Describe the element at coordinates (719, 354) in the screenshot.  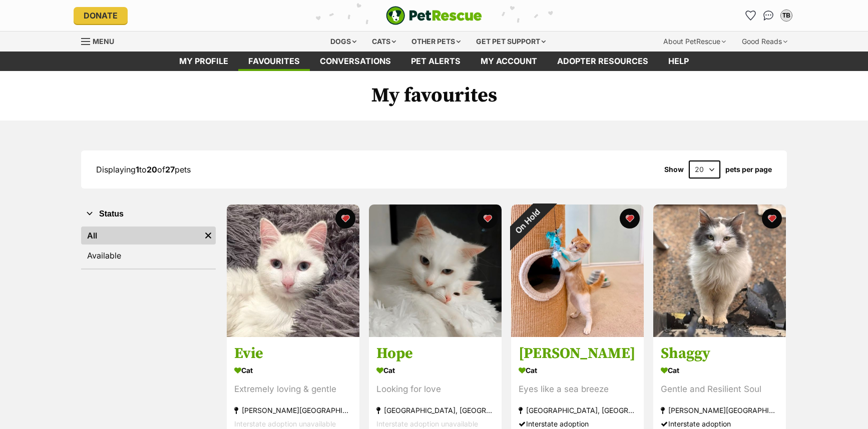
I see `h3: Shaggy` at that location.